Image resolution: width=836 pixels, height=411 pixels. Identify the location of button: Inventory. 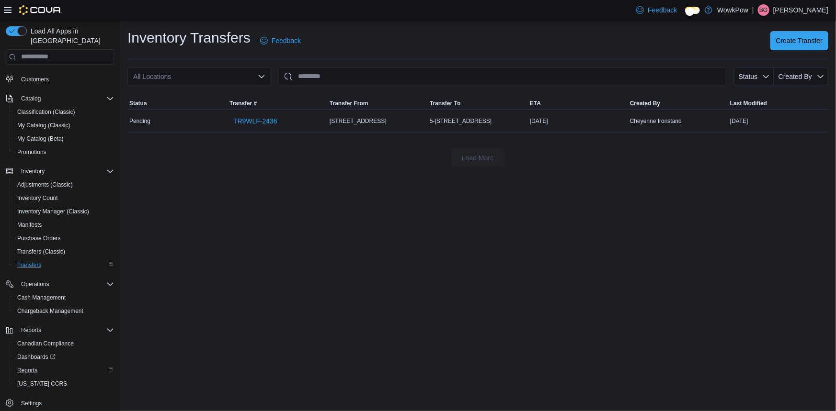
(33, 171).